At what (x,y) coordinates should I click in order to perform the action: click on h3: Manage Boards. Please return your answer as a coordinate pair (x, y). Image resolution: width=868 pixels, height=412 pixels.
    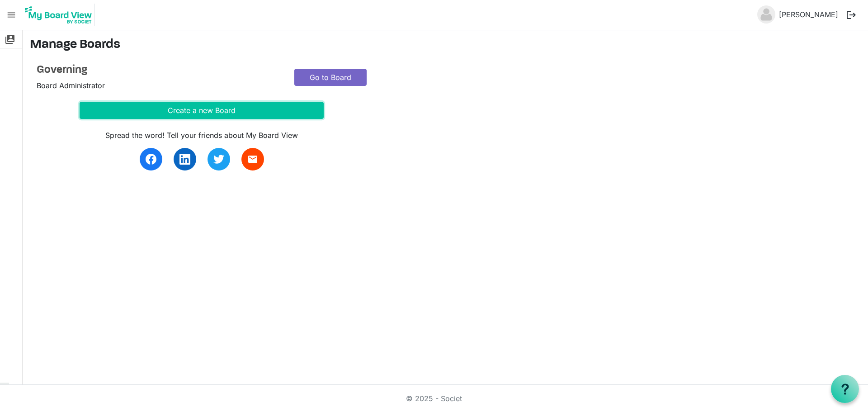
    Looking at the image, I should click on (446, 45).